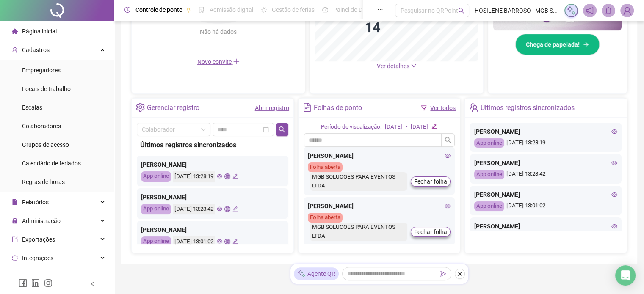  I want to click on span: file-done, so click(202, 10).